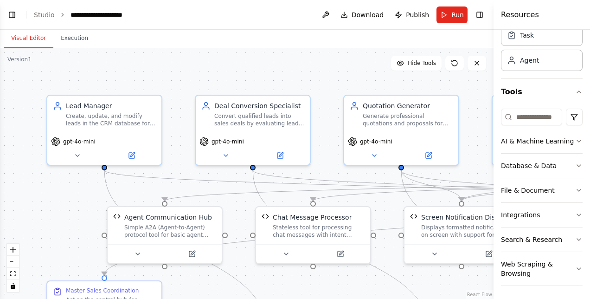 The height and width of the screenshot is (299, 590). What do you see at coordinates (104, 130) in the screenshot?
I see `div: Lead ManagerCreate, update, and modify leads in the CRM database for {company_name}. Gather compr...` at bounding box center [104, 130].